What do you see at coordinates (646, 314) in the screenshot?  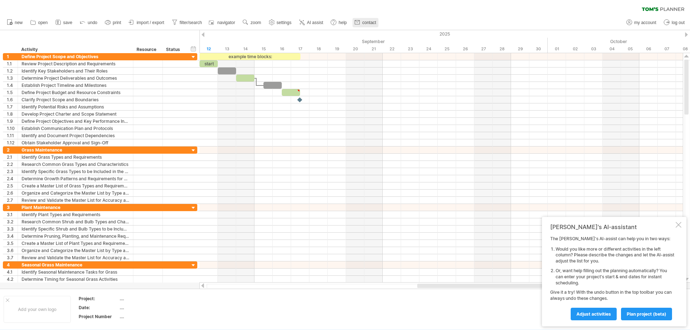 I see `a: plan project (beta)` at bounding box center [646, 314].